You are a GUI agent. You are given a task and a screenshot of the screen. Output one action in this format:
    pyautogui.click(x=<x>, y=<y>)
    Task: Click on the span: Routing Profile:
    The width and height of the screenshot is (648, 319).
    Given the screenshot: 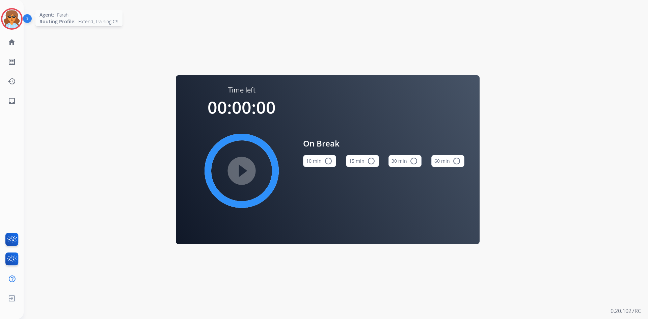 What is the action you would take?
    pyautogui.click(x=57, y=22)
    